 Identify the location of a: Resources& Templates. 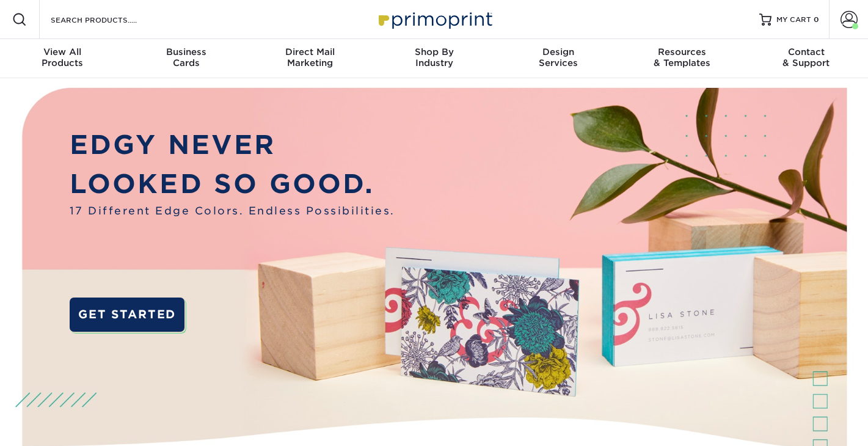
(682, 58).